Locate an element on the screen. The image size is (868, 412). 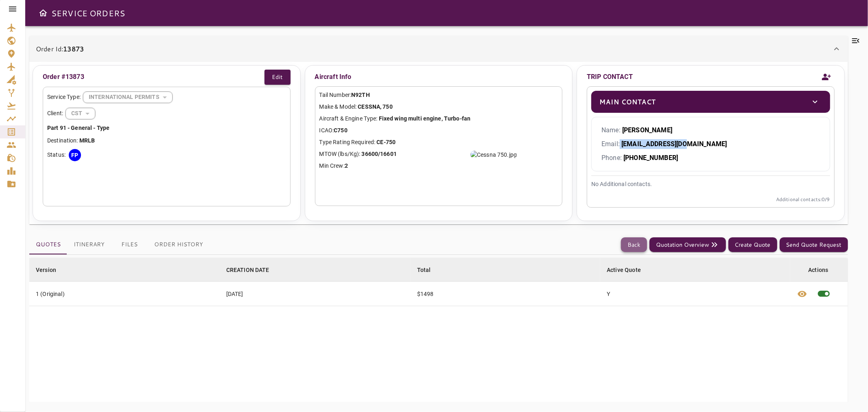
b: CESSNA, 750 is located at coordinates (375, 107).